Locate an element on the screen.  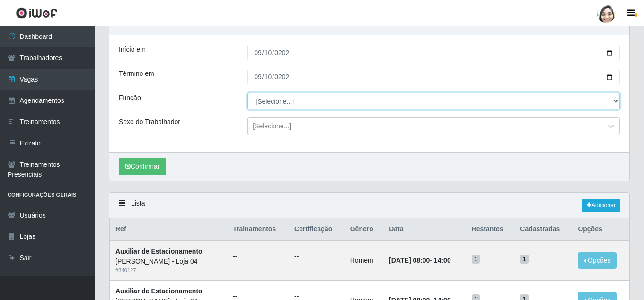
div: Lista is located at coordinates (369, 205).